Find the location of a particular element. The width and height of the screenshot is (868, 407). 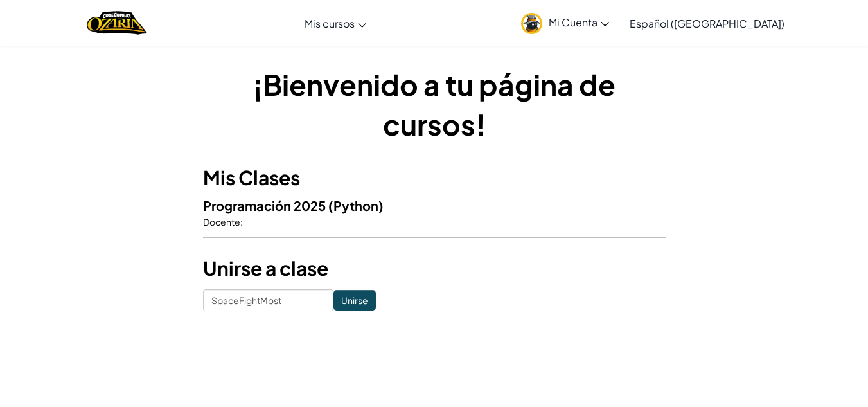

a: Mi Cuenta is located at coordinates (565, 23).